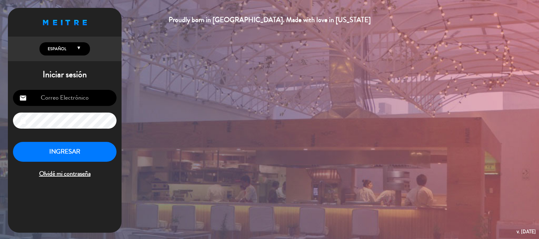  Describe the element at coordinates (23, 121) in the screenshot. I see `i: lock` at that location.